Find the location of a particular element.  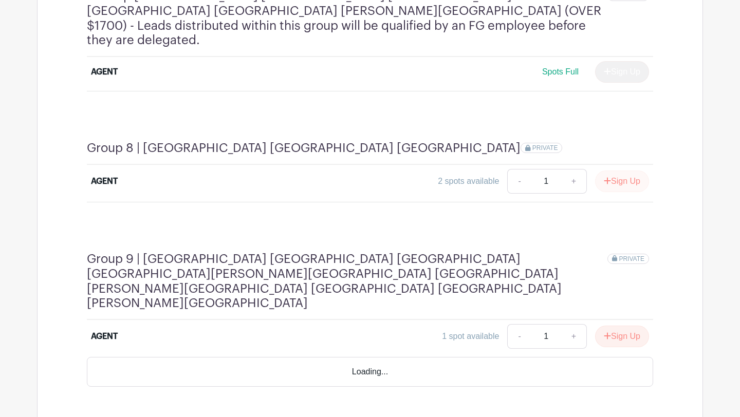

div: 2 spots available is located at coordinates (468, 181).